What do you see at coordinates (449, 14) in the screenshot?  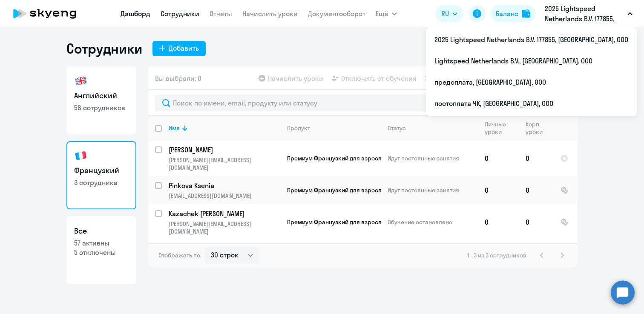 I see `button: RU` at bounding box center [449, 14].